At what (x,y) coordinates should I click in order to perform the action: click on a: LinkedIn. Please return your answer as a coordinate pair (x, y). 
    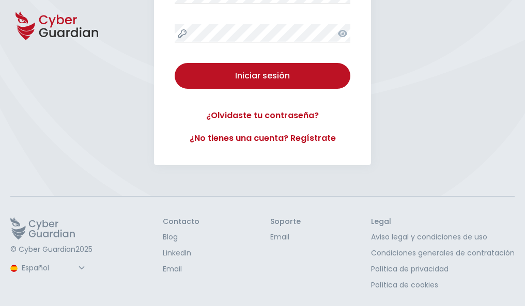
    Looking at the image, I should click on (181, 253).